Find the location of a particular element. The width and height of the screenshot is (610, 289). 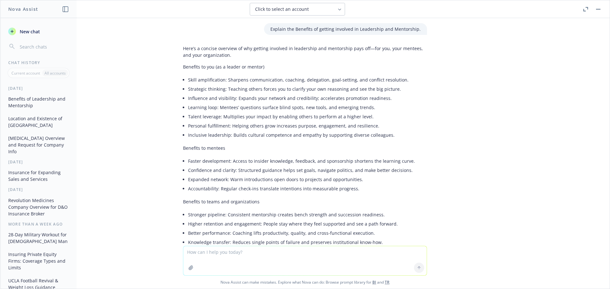

p: Explain the Benefits of getting involved in Leadership and Mentorship. is located at coordinates (345, 29).